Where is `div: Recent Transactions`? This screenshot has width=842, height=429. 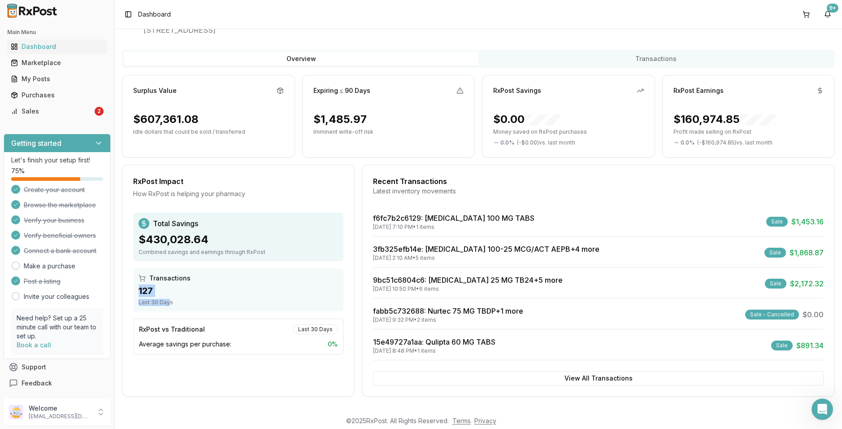 div: Recent Transactions is located at coordinates (598, 181).